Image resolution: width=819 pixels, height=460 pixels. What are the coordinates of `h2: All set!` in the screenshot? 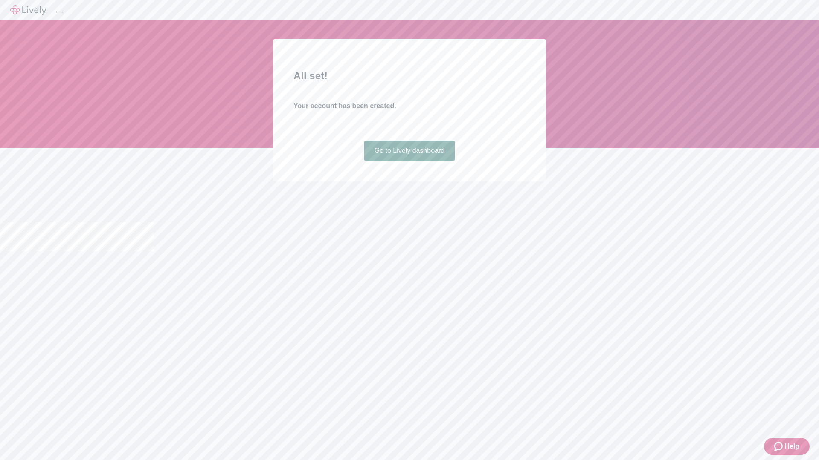 It's located at (409, 76).